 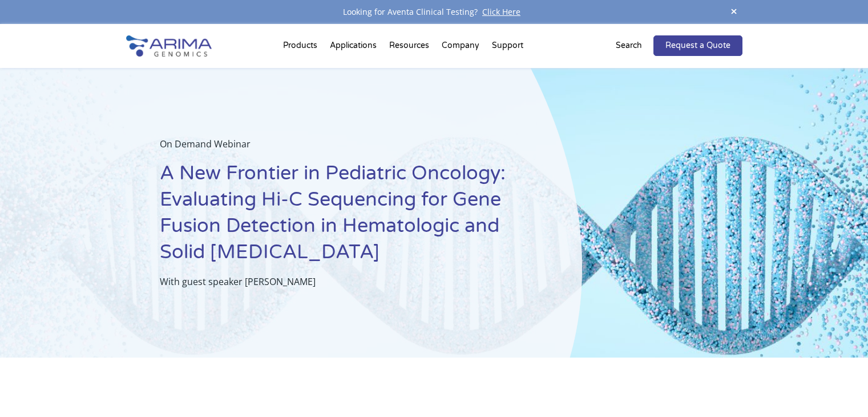 What do you see at coordinates (435, 12) in the screenshot?
I see `div: Looking for Aventa Clinical Testing?` at bounding box center [435, 12].